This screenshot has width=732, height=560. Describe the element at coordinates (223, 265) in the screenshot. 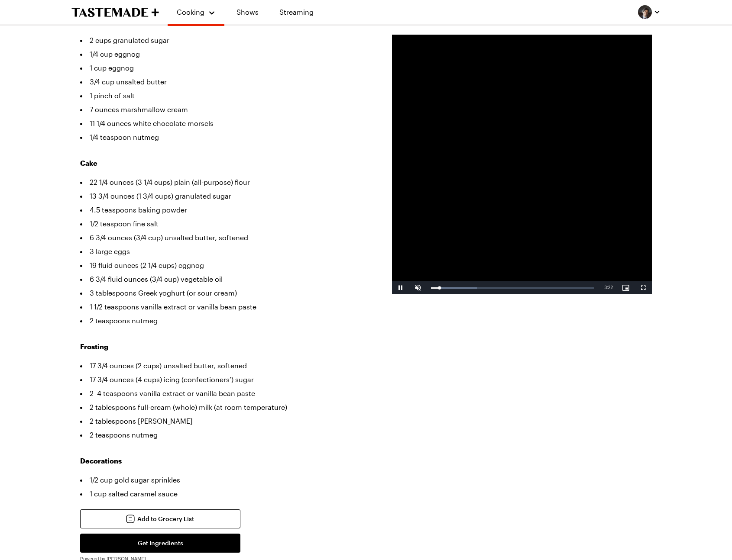

I see `li: 19 fluid ounces (2 1/4 cups) eggnog` at that location.